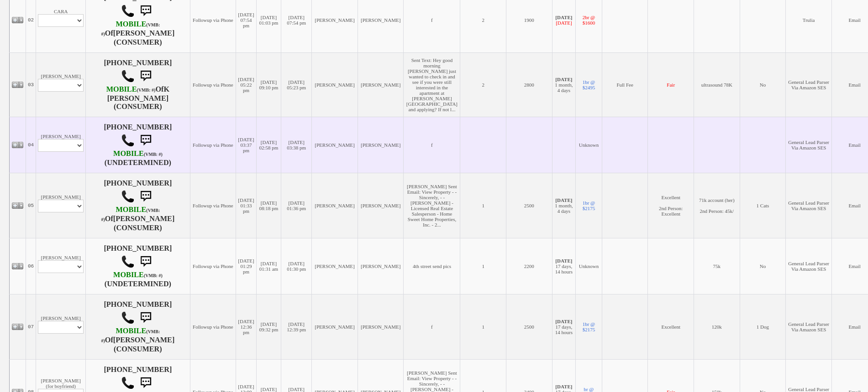  I want to click on td: 2200, so click(529, 266).